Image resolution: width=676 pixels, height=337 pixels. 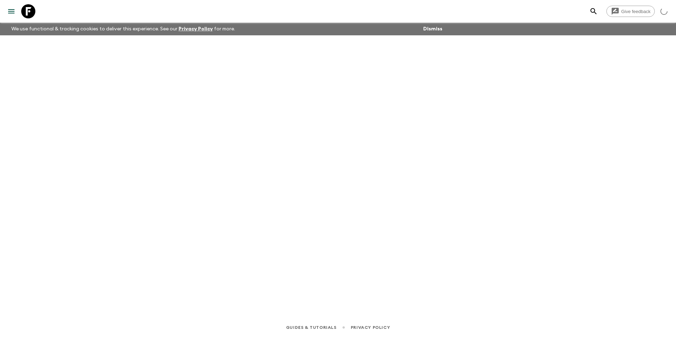 What do you see at coordinates (433, 29) in the screenshot?
I see `button: Dismiss` at bounding box center [433, 29].